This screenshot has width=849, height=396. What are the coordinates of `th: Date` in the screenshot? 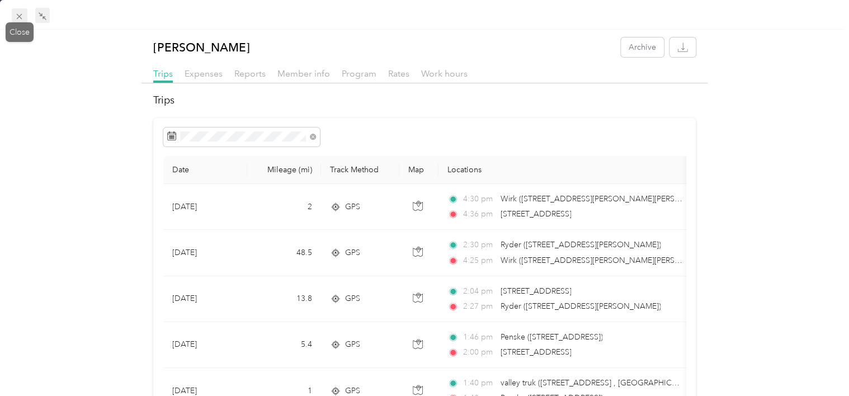 It's located at (205, 170).